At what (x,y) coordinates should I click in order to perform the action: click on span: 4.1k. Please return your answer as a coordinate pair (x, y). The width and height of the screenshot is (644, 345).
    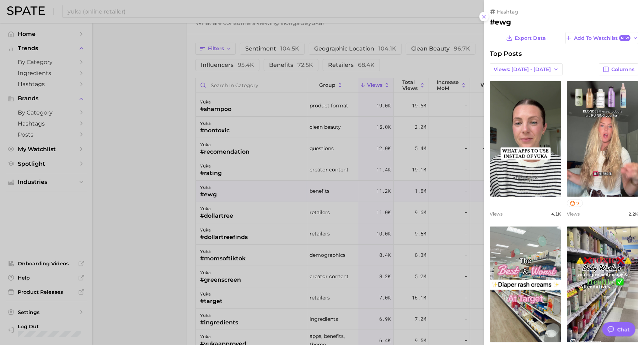
    Looking at the image, I should click on (556, 214).